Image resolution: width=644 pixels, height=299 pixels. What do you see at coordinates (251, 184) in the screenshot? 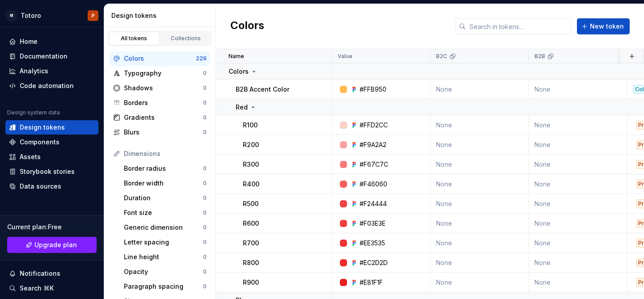
I see `p: R400` at bounding box center [251, 184].